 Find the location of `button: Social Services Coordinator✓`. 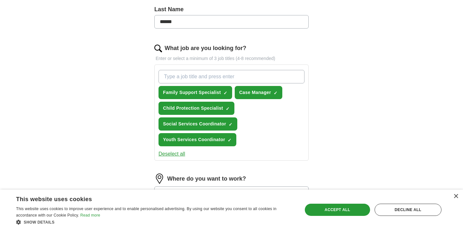

button: Social Services Coordinator✓ is located at coordinates (198, 124).